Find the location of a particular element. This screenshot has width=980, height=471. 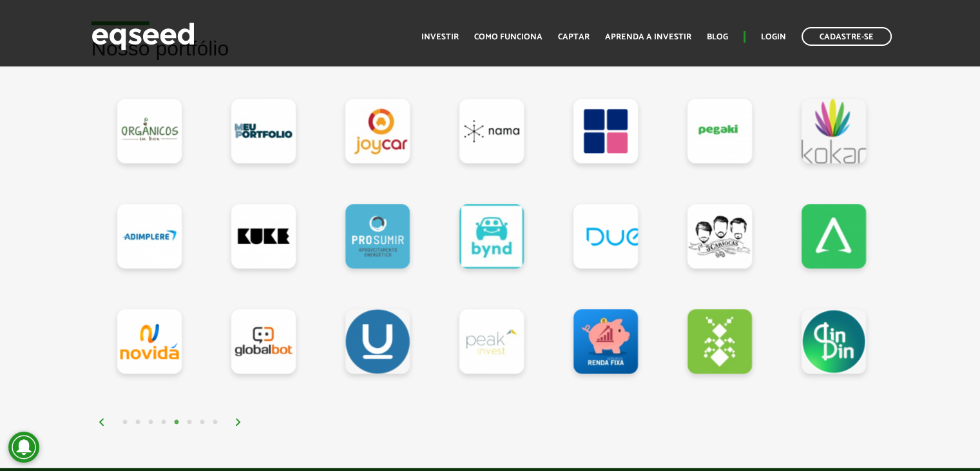

button: 8 of 4 is located at coordinates (215, 423).